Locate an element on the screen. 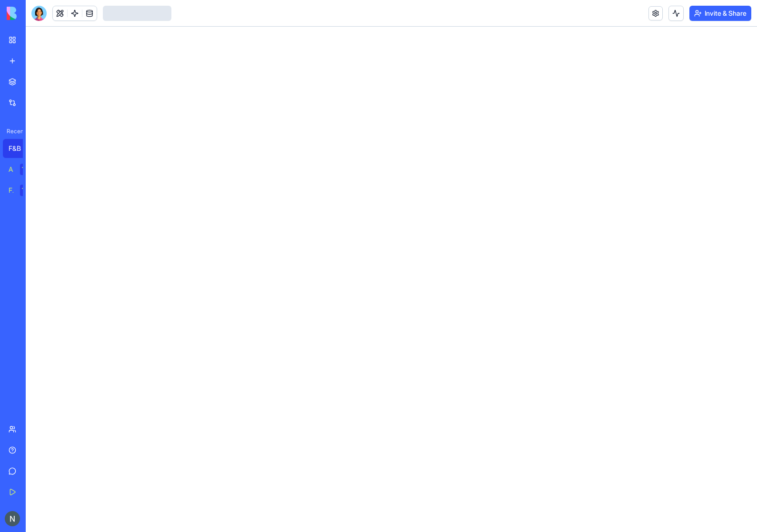 Image resolution: width=757 pixels, height=532 pixels. img: logo is located at coordinates (36, 13).